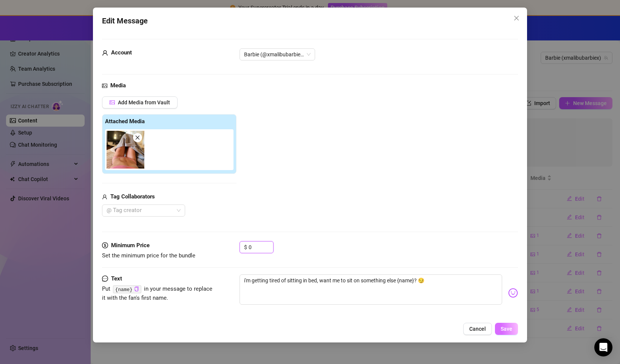 This screenshot has width=620, height=364. I want to click on button: Add Media from Vault, so click(140, 102).